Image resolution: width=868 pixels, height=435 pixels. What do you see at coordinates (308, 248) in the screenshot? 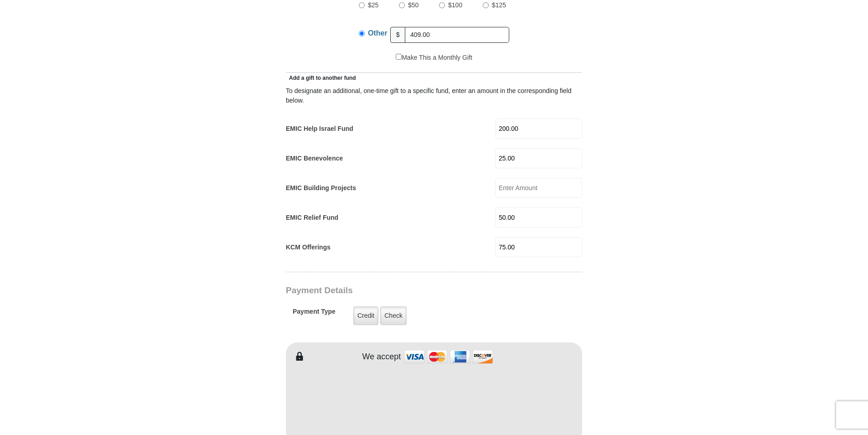
I see `label: KCM Offerings` at bounding box center [308, 248].